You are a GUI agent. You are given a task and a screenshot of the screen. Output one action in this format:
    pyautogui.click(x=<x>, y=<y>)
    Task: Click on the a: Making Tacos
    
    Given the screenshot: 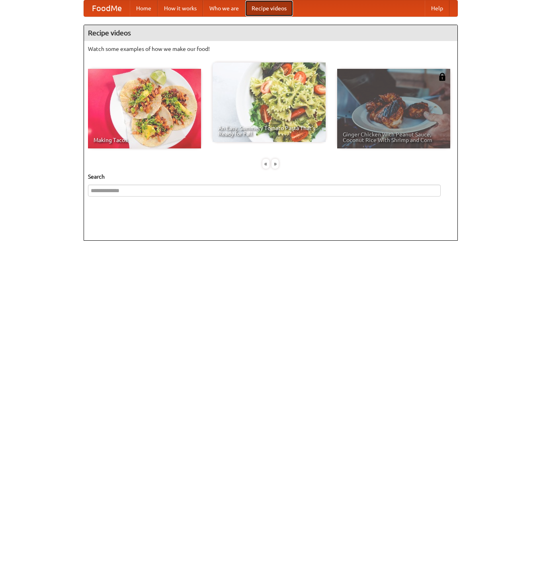 What is the action you would take?
    pyautogui.click(x=145, y=109)
    